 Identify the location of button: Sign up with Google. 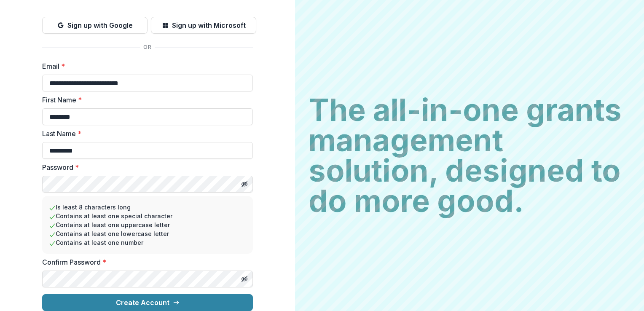
(95, 25).